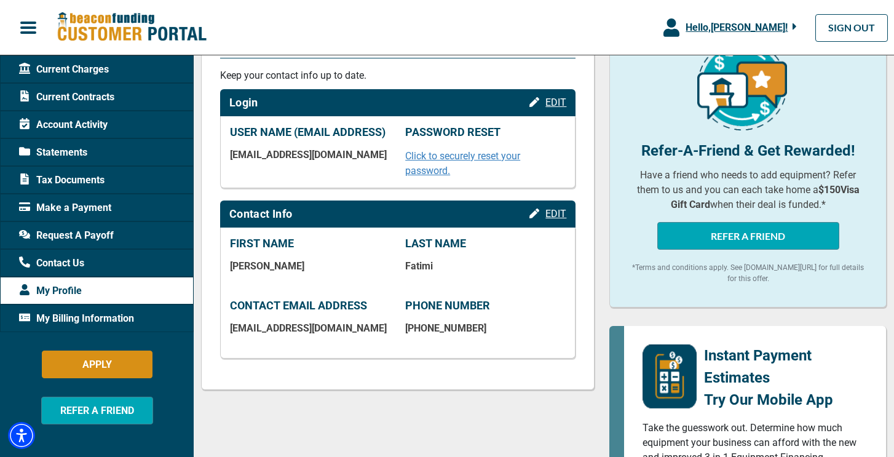  Describe the element at coordinates (785, 366) in the screenshot. I see `p: Instant Payment Estimates` at that location.